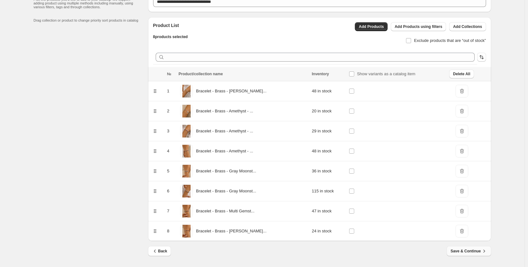  What do you see at coordinates (91, 20) in the screenshot?
I see `p: Drag collection or product to change priority sort products in catalog` at bounding box center [91, 20].